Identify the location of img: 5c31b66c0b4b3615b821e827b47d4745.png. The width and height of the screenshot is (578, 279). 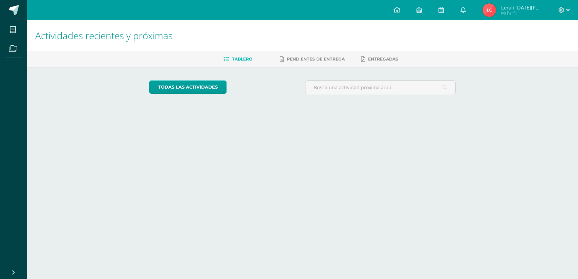
(489, 10).